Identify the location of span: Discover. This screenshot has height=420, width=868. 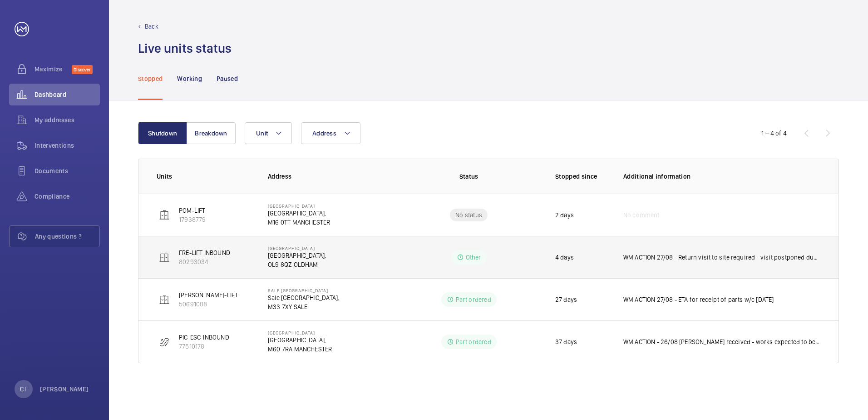
(82, 70).